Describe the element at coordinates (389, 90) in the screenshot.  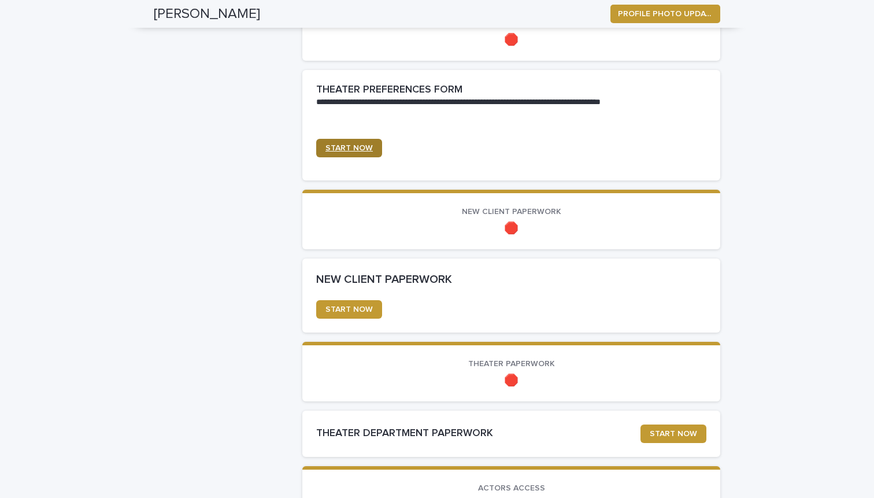
I see `h2: THEATER PREFERENCES FORM` at that location.